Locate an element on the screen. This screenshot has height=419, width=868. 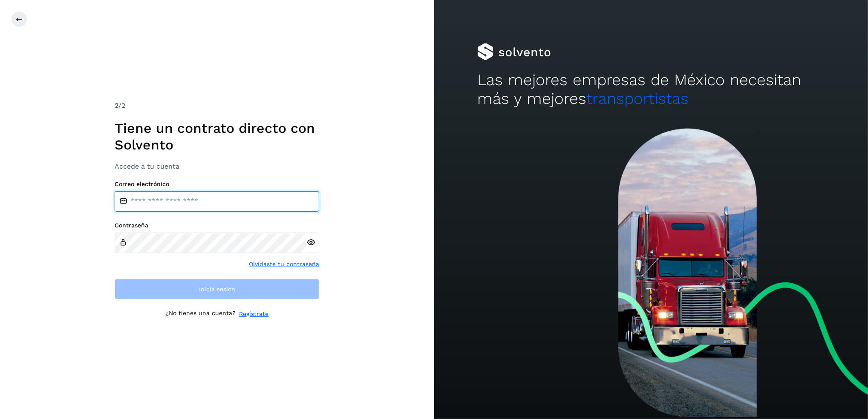
span: Inicia sesión is located at coordinates (217, 289).